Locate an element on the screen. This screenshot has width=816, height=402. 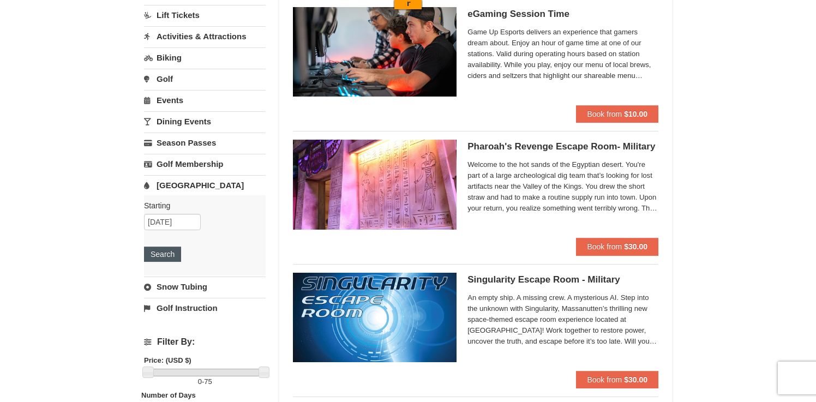
h5: Pharoah's Revenge Escape Room- Military is located at coordinates (563, 147).